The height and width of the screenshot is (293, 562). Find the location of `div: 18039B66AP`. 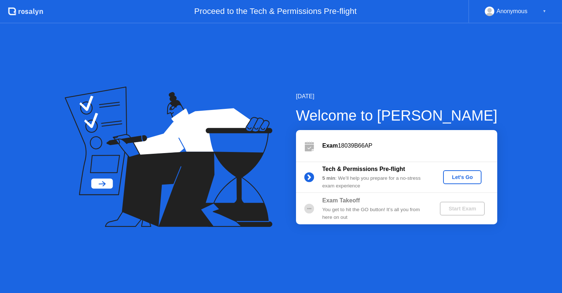

div: 18039B66AP is located at coordinates (410, 146).